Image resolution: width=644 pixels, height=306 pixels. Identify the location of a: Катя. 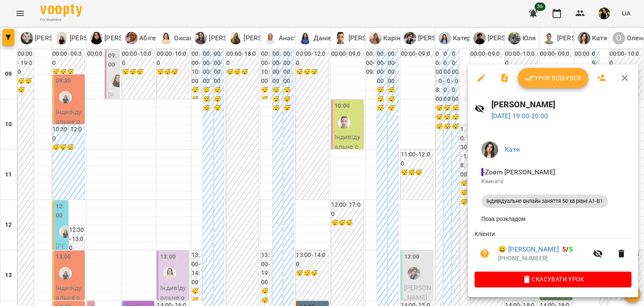
(513, 149).